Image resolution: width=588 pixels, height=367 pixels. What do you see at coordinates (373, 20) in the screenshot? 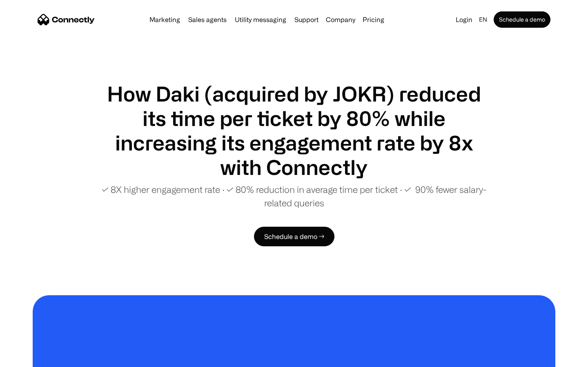
I see `a: Pricing` at bounding box center [373, 20].